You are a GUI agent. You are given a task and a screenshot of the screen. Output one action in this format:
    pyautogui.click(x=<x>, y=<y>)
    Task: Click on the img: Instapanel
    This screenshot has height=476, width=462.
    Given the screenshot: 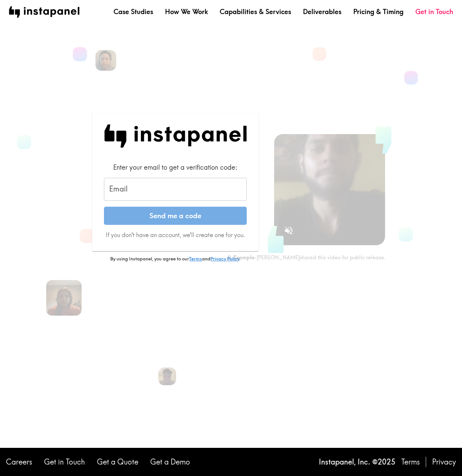 What is the action you would take?
    pyautogui.click(x=175, y=136)
    